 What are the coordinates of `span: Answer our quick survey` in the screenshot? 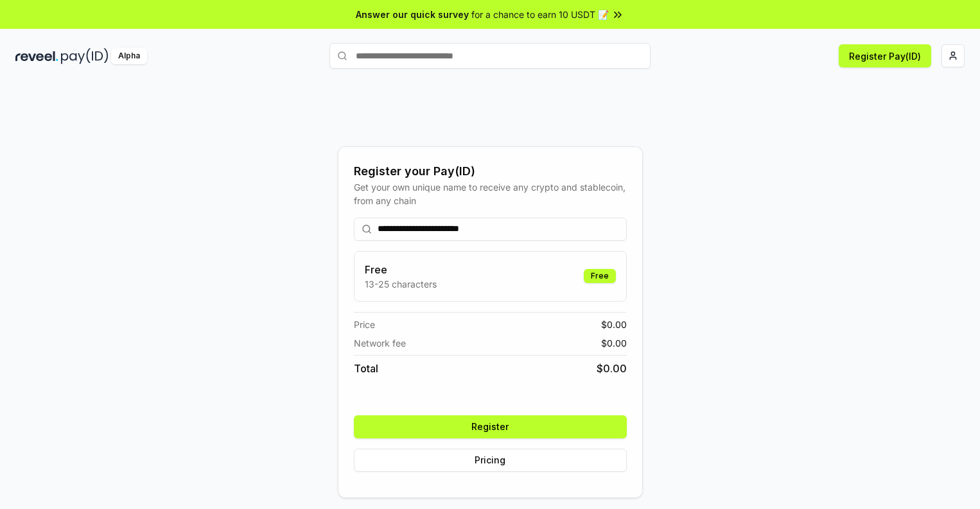 It's located at (412, 14).